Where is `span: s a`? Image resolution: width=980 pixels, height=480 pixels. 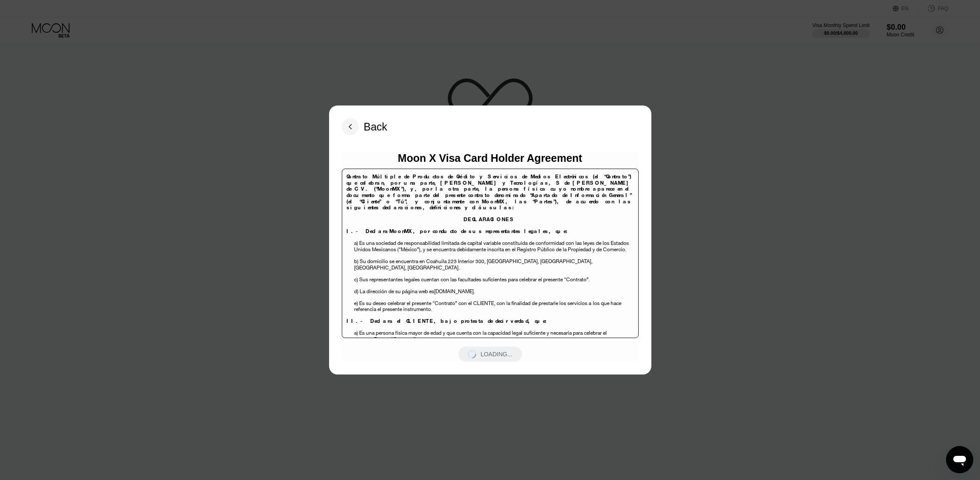
span: s a is located at coordinates (588, 303).